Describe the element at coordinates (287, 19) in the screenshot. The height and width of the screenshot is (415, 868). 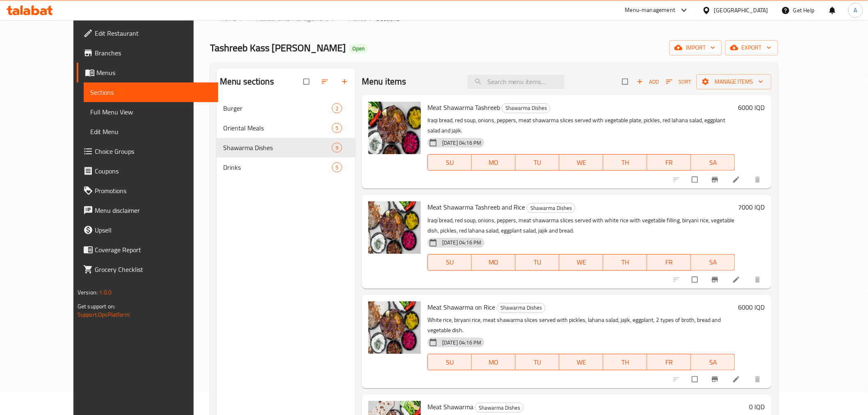
I see `a: Restaurants management` at that location.